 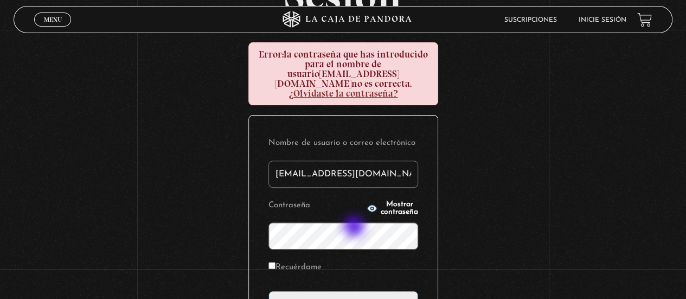 What do you see at coordinates (343, 93) in the screenshot?
I see `a: ¿Olvidaste la contraseña?` at bounding box center [343, 93].